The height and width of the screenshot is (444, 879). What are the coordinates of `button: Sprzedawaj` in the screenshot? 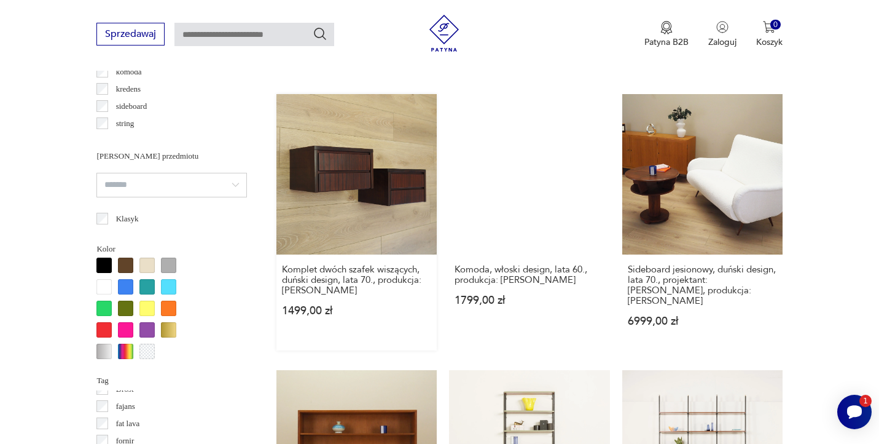 It's located at (130, 34).